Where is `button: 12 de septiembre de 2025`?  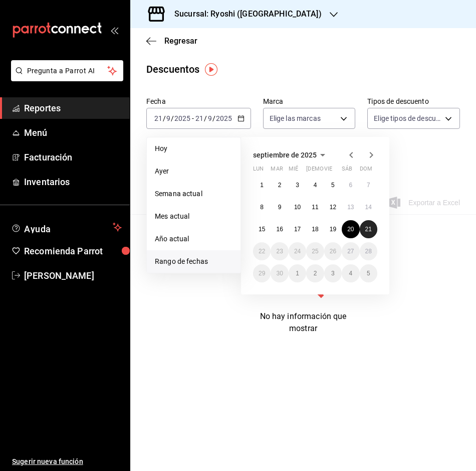 button: 12 de septiembre de 2025 is located at coordinates (333, 207).